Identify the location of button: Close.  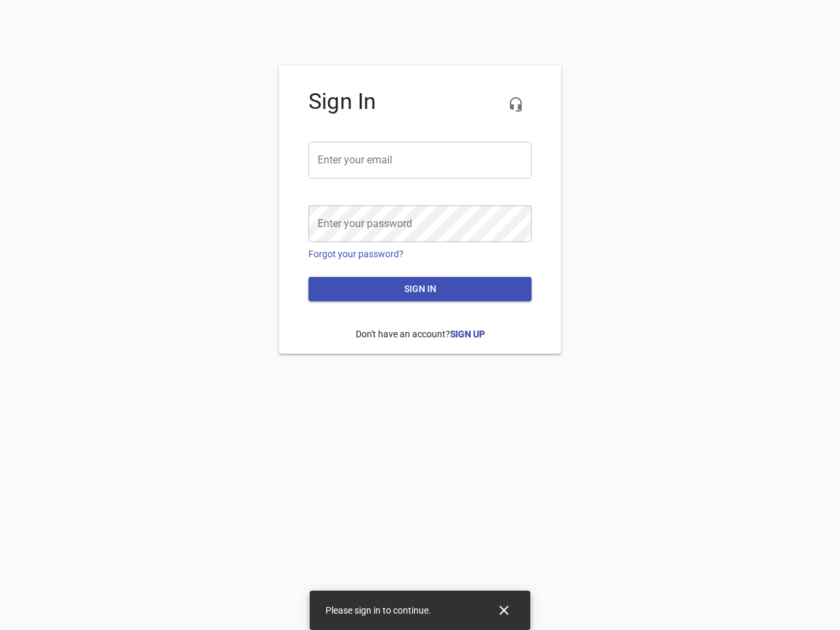
(504, 610).